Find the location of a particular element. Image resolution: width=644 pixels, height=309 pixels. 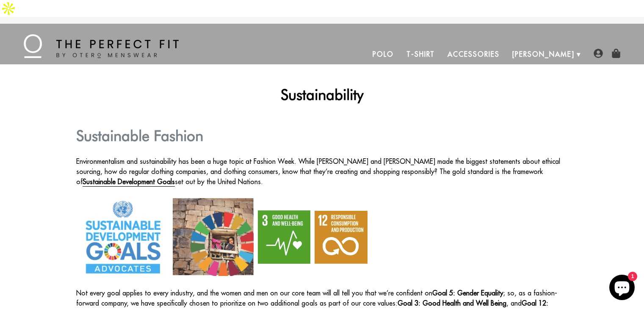

strong: Goal 5: Gender Equality is located at coordinates (468, 293).